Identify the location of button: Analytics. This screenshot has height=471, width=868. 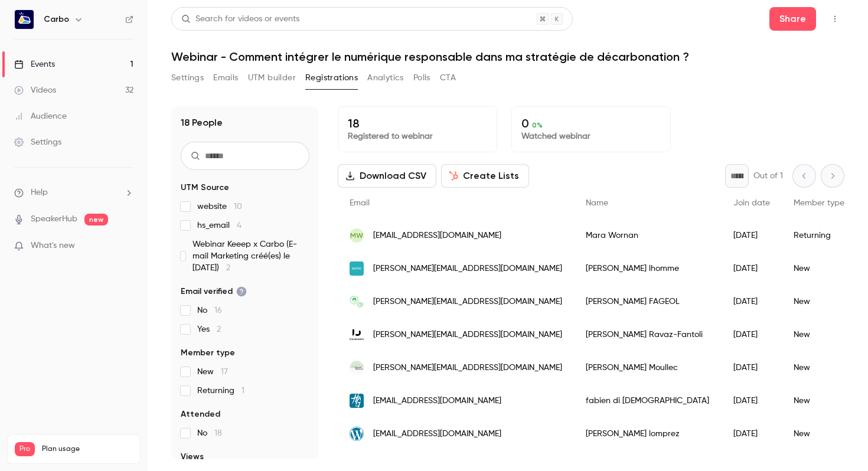
(385, 78).